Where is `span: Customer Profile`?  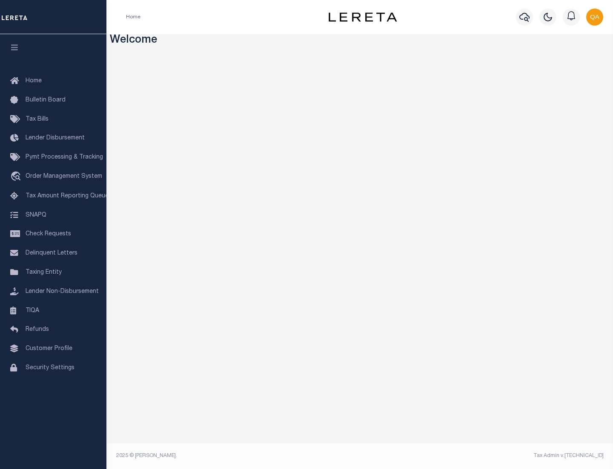 span: Customer Profile is located at coordinates (49, 348).